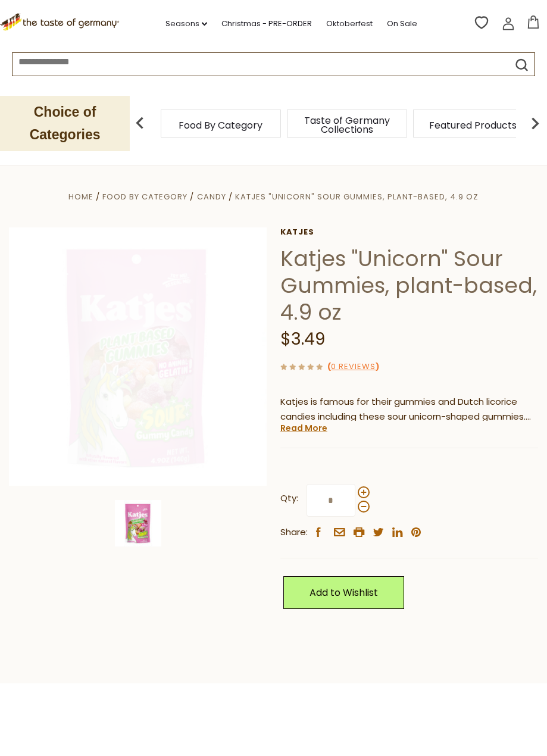 This screenshot has height=756, width=547. I want to click on h1: Katjes "Unicorn" Sour Gummies, plant-based, 4.9 oz, so click(409, 285).